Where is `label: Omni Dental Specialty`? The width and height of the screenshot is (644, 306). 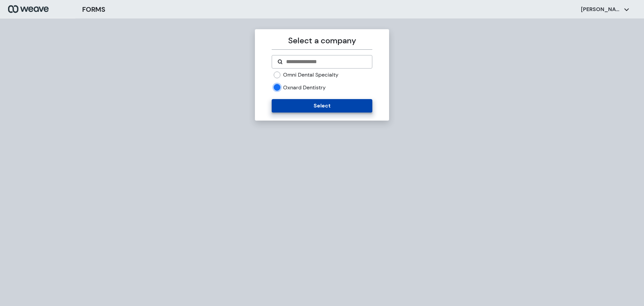 label: Omni Dental Specialty is located at coordinates (310, 75).